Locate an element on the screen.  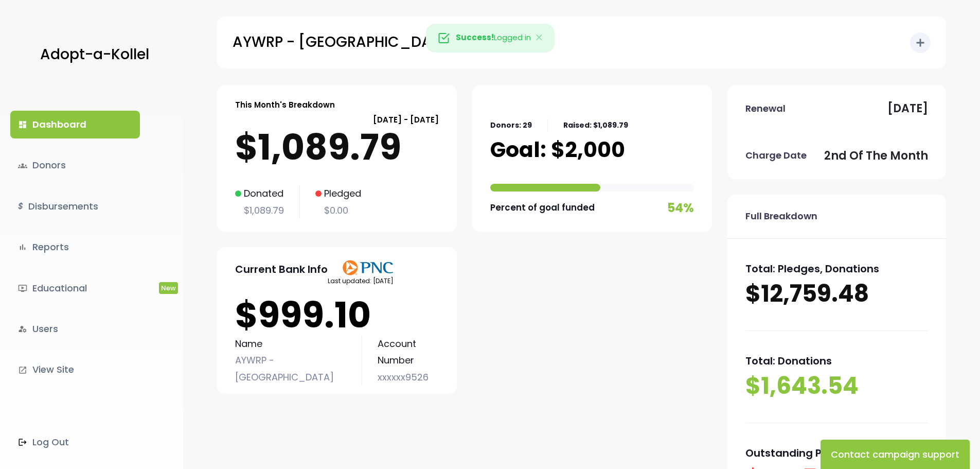
button: add is located at coordinates (920, 42).